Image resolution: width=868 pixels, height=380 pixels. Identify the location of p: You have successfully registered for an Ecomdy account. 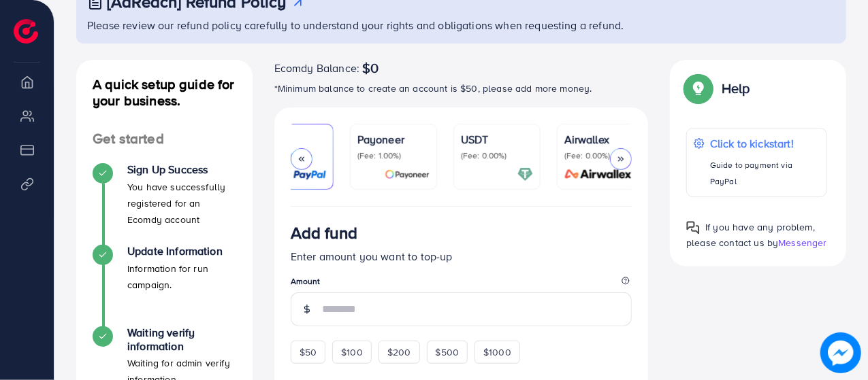
(181, 203).